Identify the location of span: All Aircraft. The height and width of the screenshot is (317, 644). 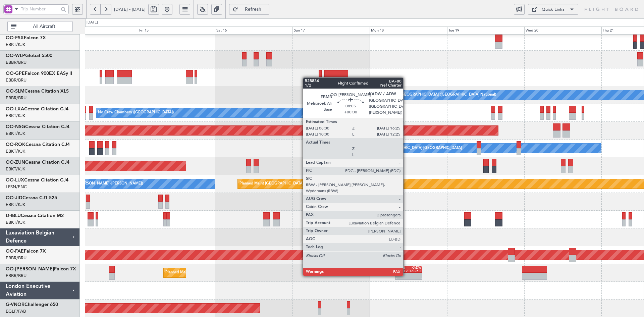
(44, 26).